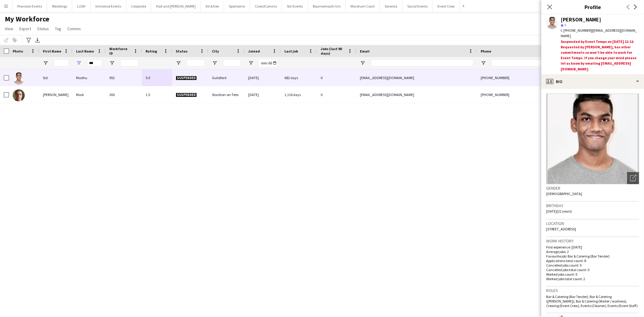  Describe the element at coordinates (56, 78) in the screenshot. I see `div: Sid` at that location.